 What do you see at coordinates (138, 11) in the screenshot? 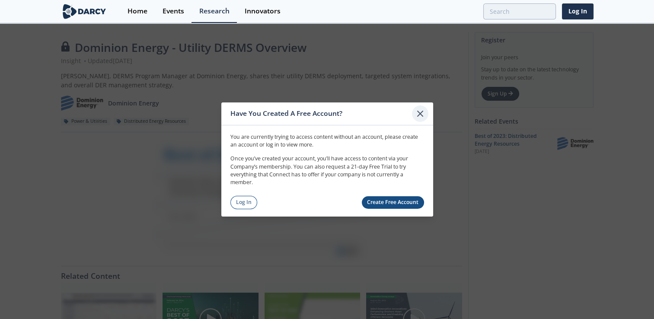
I see `div: Home` at bounding box center [138, 11].